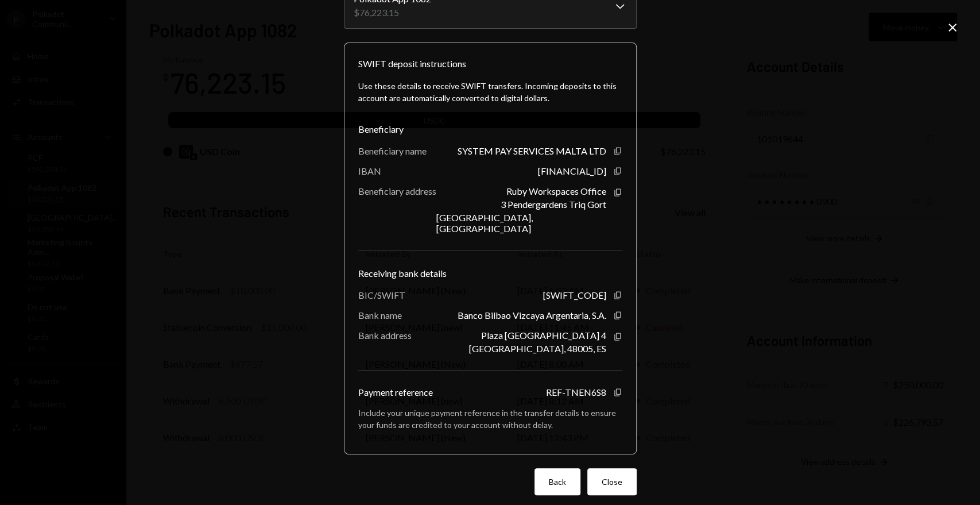 The image size is (980, 505). I want to click on div: Receiving bank details, so click(490, 274).